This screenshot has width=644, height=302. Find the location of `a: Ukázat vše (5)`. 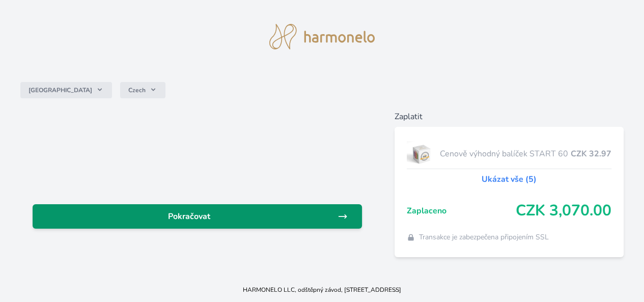

a: Ukázat vše (5) is located at coordinates (509, 179).